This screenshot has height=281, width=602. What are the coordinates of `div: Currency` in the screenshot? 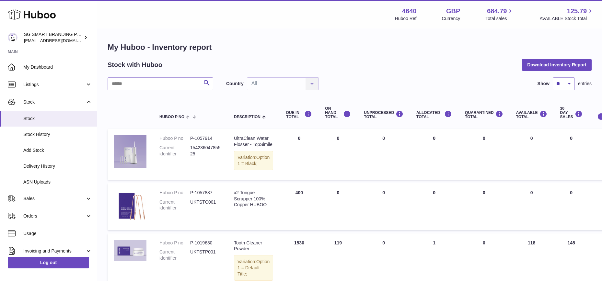 It's located at (451, 18).